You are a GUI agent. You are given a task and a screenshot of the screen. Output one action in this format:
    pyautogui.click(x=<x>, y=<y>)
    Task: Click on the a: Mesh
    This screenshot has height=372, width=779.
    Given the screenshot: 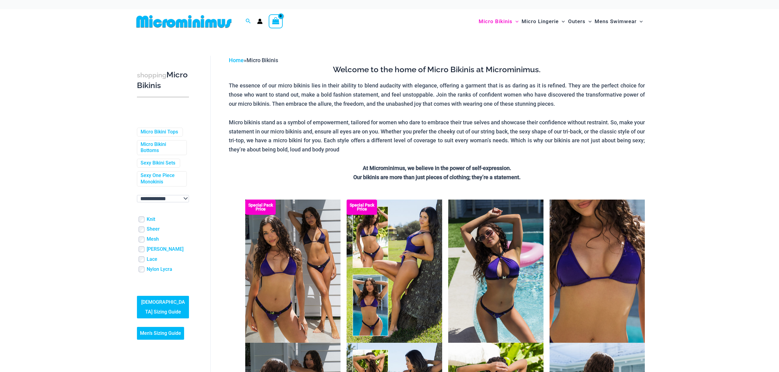 What is the action you would take?
    pyautogui.click(x=153, y=239)
    